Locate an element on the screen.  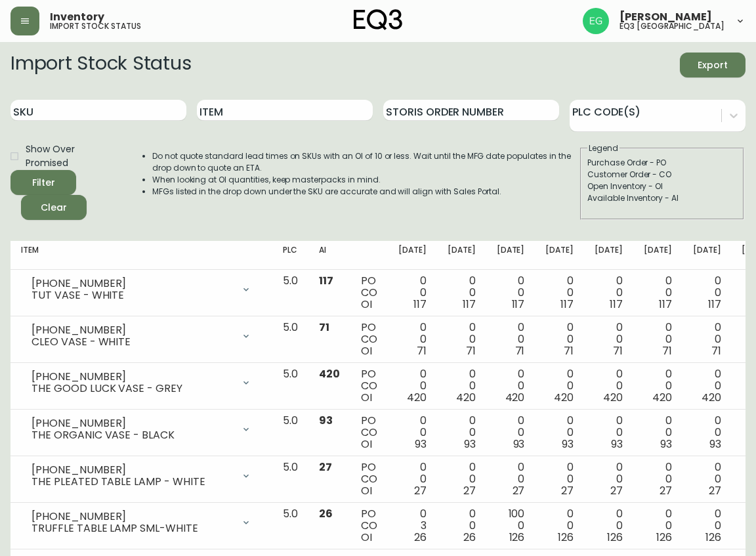
th: AI is located at coordinates (329, 255).